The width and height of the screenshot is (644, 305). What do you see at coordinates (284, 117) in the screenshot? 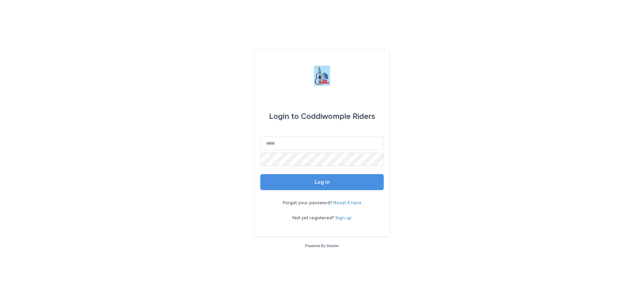
I see `span: Login to` at bounding box center [284, 117].